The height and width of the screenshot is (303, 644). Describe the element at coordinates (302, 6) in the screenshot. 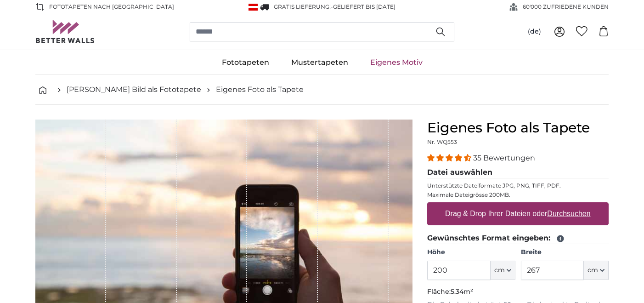

I see `span: GRATIS Lieferung!` at that location.